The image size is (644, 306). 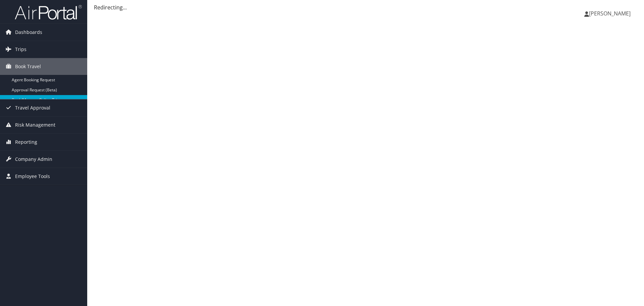 What do you see at coordinates (34, 160) in the screenshot?
I see `span: Company Admin` at bounding box center [34, 160].